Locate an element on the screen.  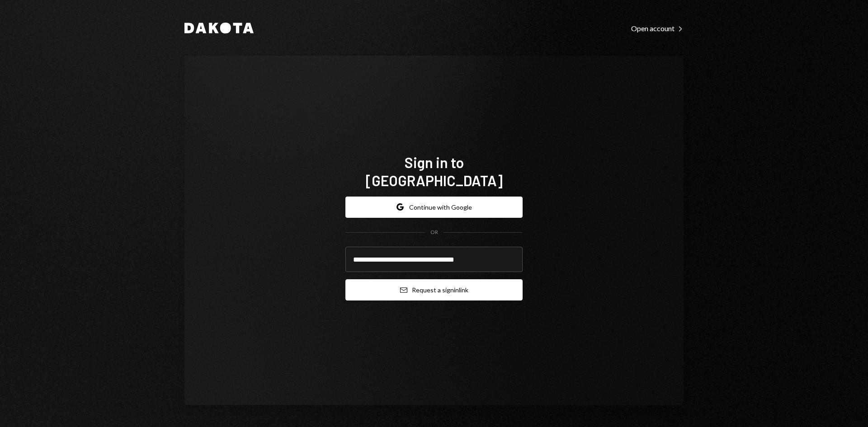
button: Continue with Google is located at coordinates (434, 207).